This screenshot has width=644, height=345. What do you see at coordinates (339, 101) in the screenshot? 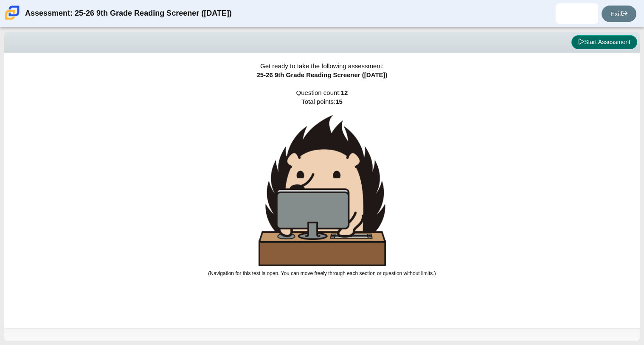
I see `b: 15` at bounding box center [339, 101].